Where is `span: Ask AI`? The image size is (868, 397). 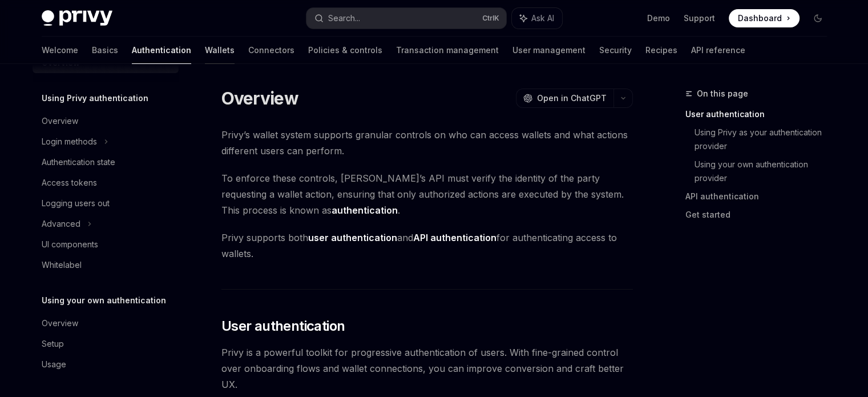
span: Ask AI is located at coordinates (543, 18).